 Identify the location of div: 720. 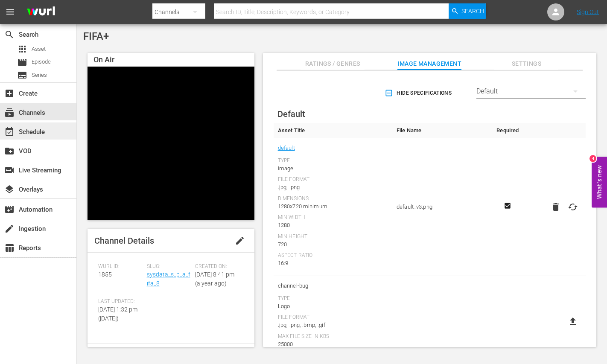
(333, 244).